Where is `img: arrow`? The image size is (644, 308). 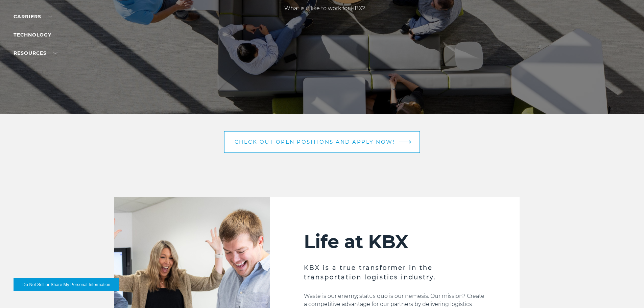 img: arrow is located at coordinates (410, 142).